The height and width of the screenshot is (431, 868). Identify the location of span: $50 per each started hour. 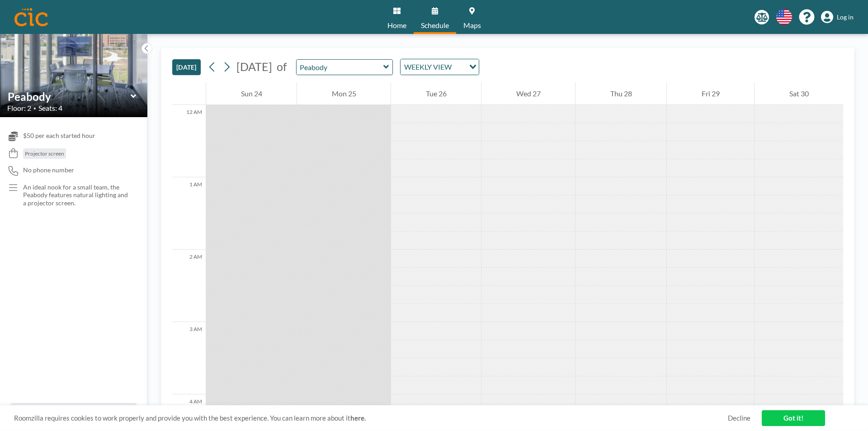
(59, 136).